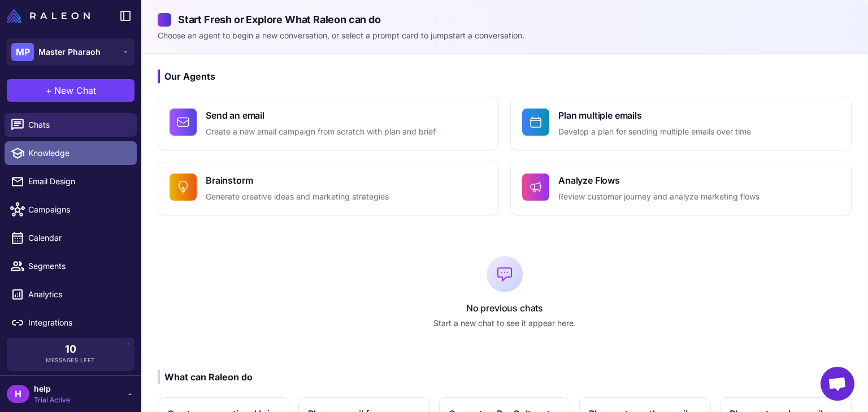 The width and height of the screenshot is (868, 412). I want to click on span: Segments, so click(78, 267).